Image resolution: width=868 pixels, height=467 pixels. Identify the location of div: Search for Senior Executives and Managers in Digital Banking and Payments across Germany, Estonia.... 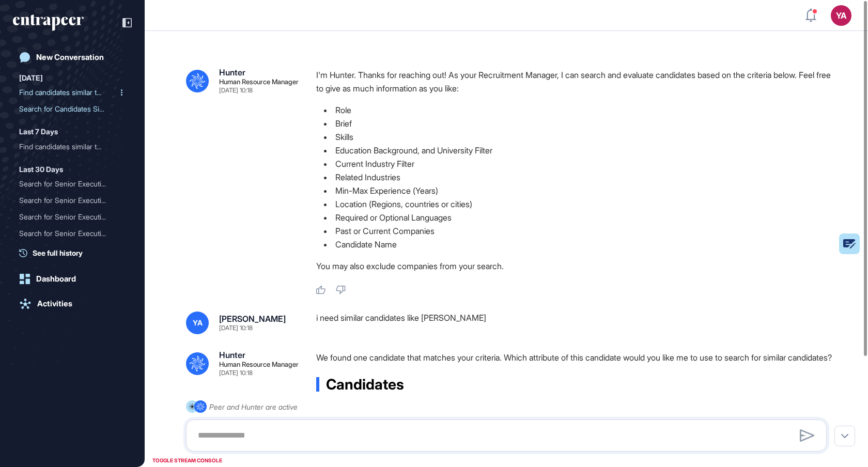
(72, 234).